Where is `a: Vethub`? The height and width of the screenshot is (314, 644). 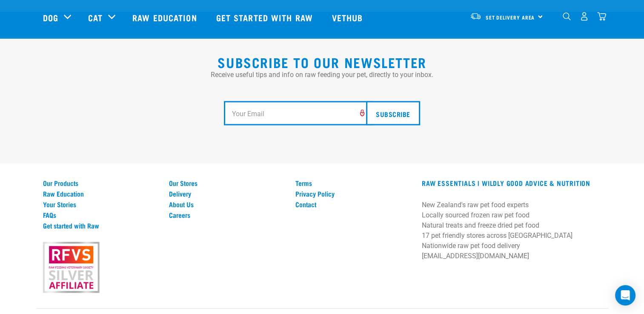 a: Vethub is located at coordinates (349, 17).